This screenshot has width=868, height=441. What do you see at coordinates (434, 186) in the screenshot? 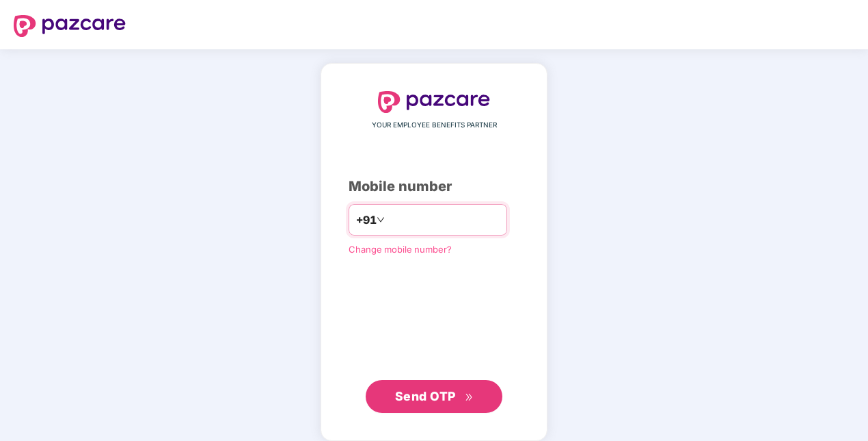
I see `div: Mobile number` at bounding box center [434, 186].